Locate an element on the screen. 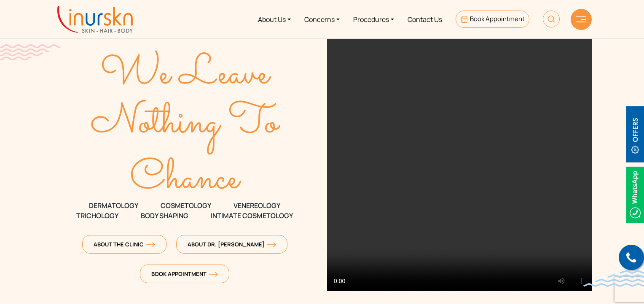  a: Whatsappicon is located at coordinates (635, 194).